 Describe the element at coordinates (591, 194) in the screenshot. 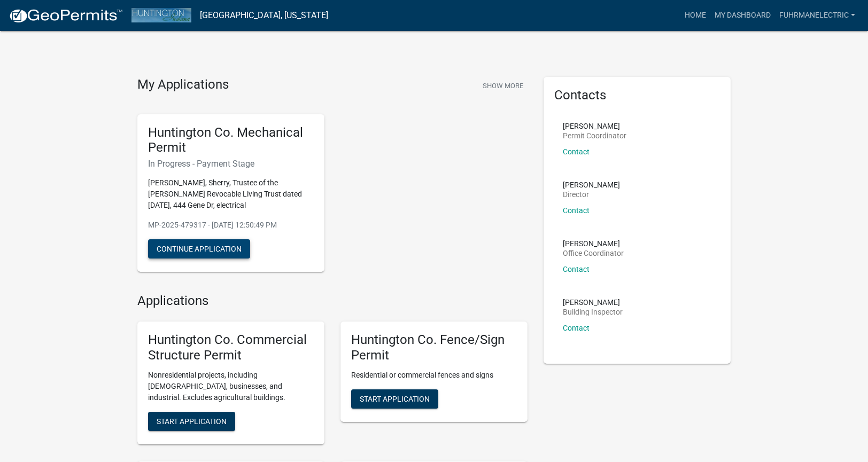

I see `p: Director` at that location.